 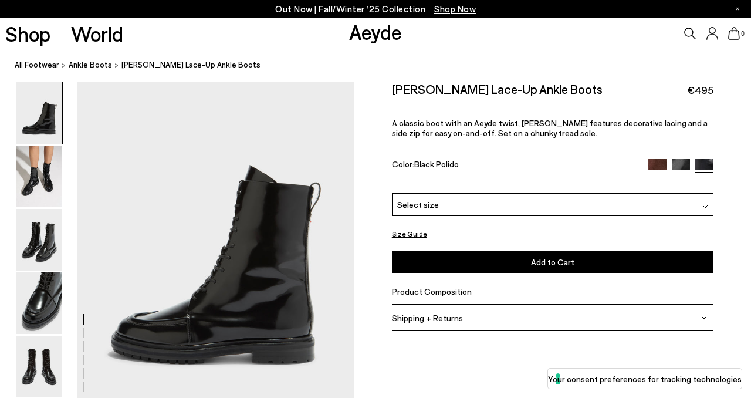 I want to click on img: Tate Lace-Up Ankle Boots - Image 4, so click(x=39, y=303).